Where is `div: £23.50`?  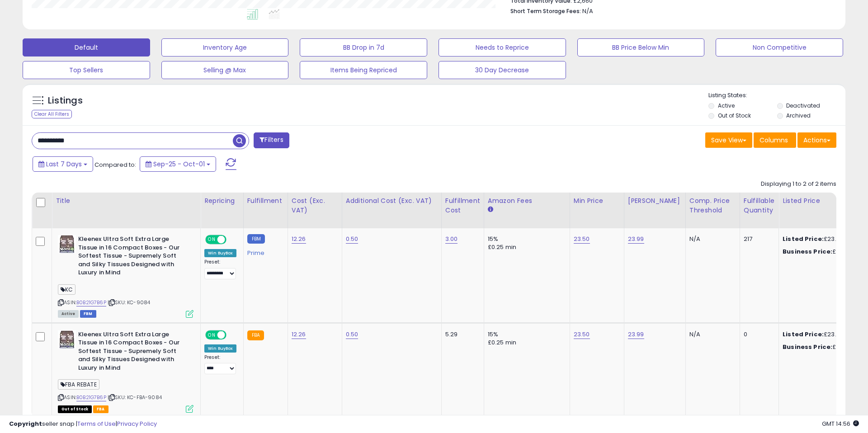 div: £23.50 is located at coordinates (820, 239).